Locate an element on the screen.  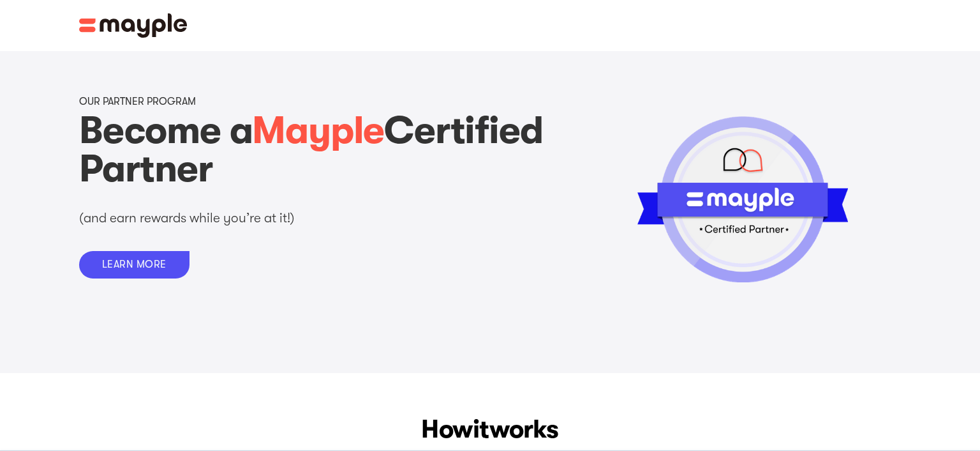
h1: Become a Certified Partner is located at coordinates (316, 150).